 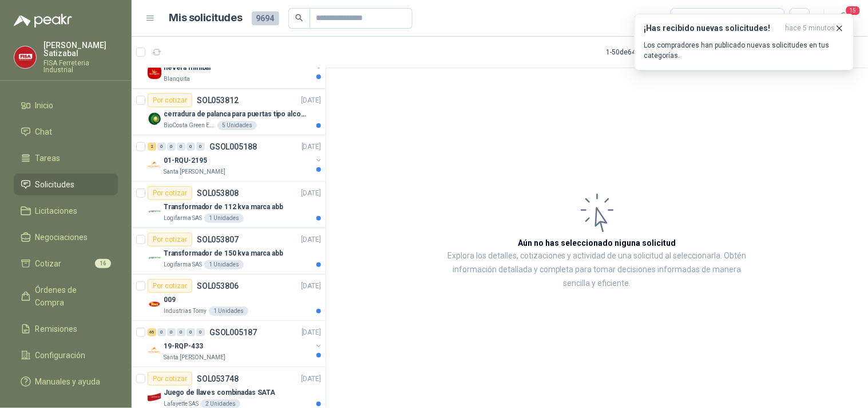 I want to click on p: 19-RQP-433, so click(x=183, y=346).